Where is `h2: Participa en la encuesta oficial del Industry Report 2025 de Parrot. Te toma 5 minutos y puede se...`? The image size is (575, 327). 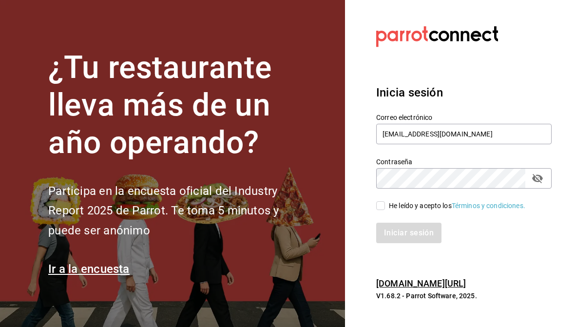 h2: Participa en la encuesta oficial del Industry Report 2025 de Parrot. Te toma 5 minutos y puede se... is located at coordinates (180, 211).